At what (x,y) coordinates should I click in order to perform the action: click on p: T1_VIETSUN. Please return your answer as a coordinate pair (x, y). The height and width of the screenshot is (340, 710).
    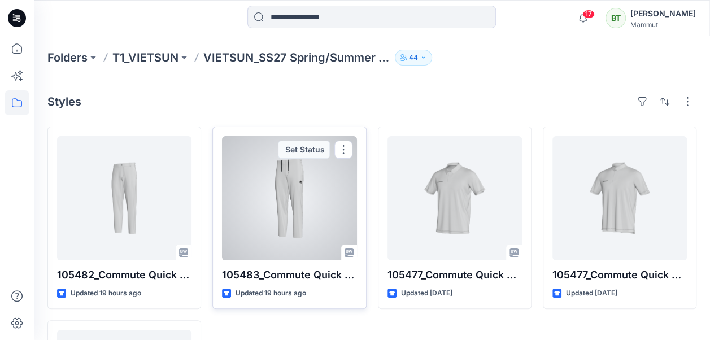
    Looking at the image, I should click on (145, 58).